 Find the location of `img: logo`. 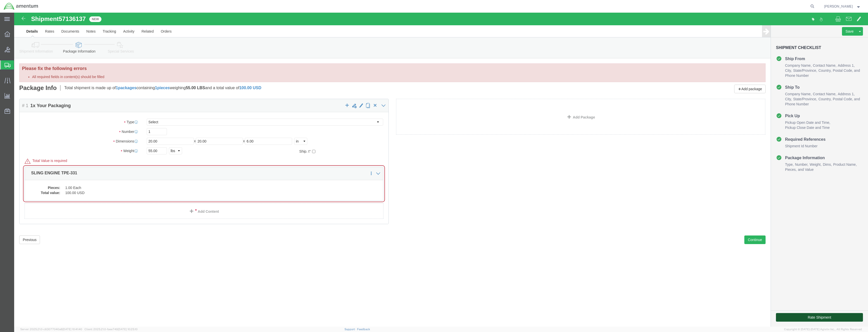

img: logo is located at coordinates (21, 6).